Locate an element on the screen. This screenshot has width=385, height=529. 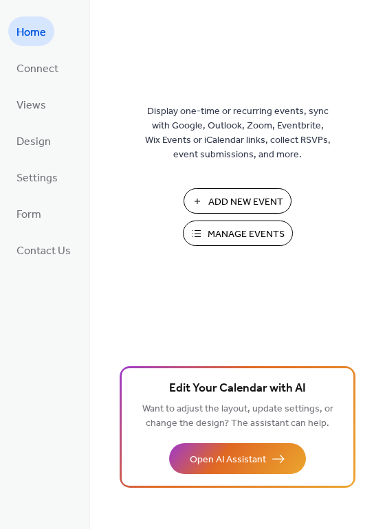
span: Edit Your Calendar with AI is located at coordinates (237, 389).